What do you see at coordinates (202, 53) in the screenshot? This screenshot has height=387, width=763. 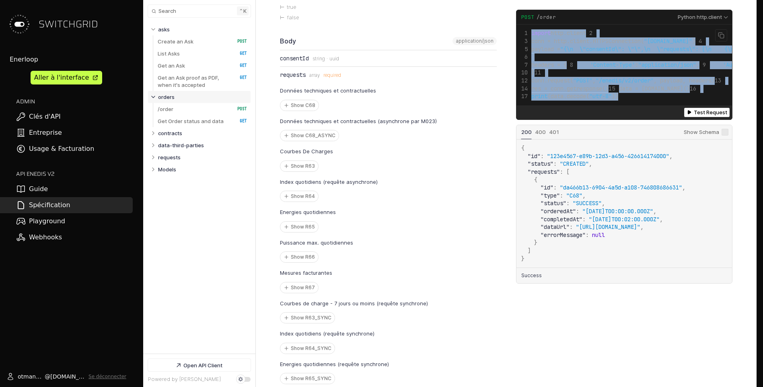 I see `a: List Asks GET` at bounding box center [202, 53].